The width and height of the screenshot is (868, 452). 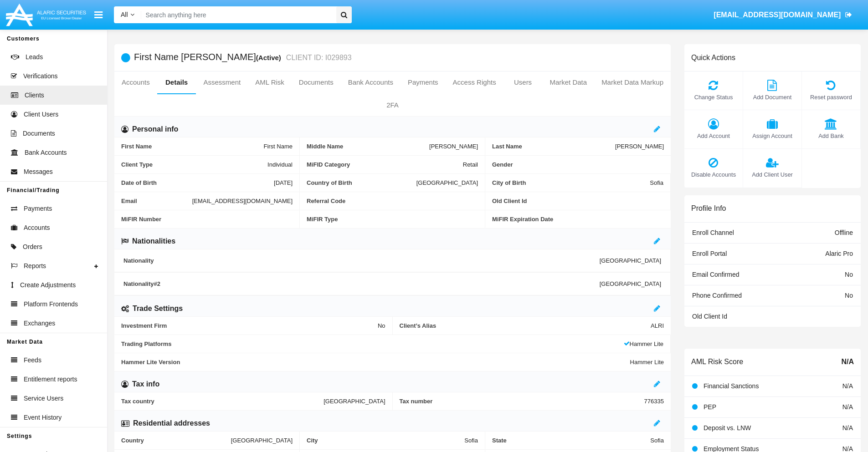 What do you see at coordinates (568, 83) in the screenshot?
I see `a: Market Data` at bounding box center [568, 83].